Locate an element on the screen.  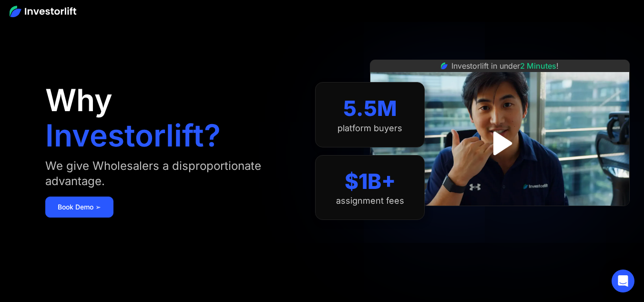
a: open lightbox is located at coordinates (500, 143).